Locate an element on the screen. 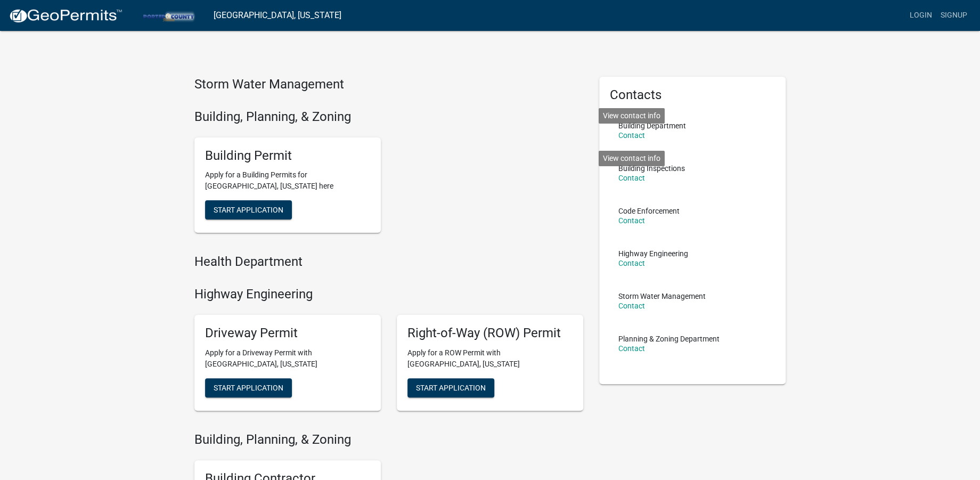 The width and height of the screenshot is (980, 480). h5: Building Permit is located at coordinates (288, 155).